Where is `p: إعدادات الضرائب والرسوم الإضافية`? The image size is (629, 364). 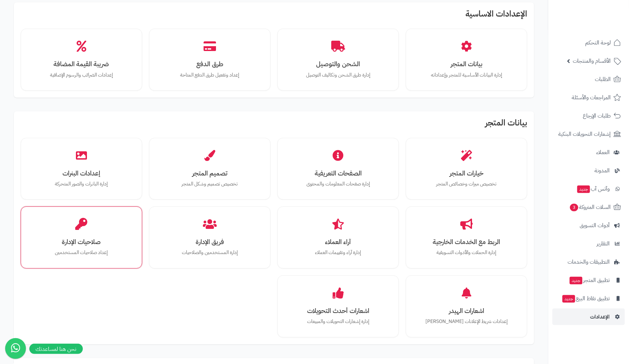
p: إعدادات الضرائب والرسوم الإضافية is located at coordinates (81, 75).